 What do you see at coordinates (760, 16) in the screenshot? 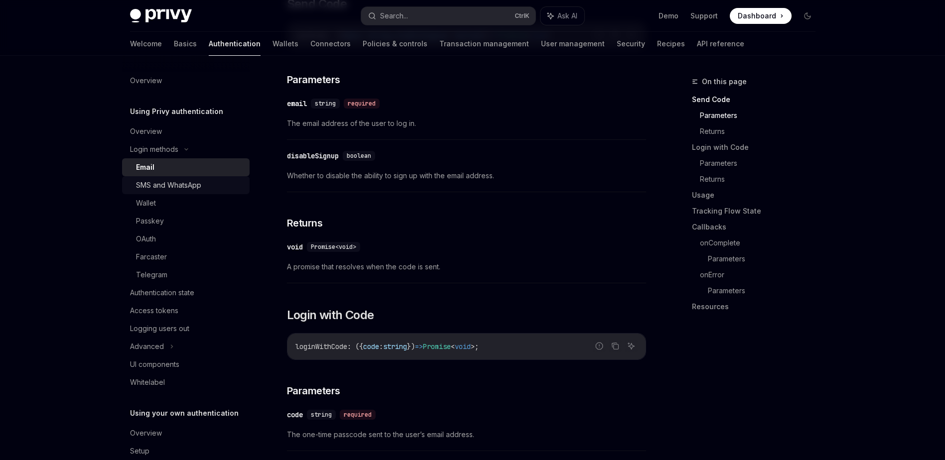
I see `a: Dashboard` at bounding box center [760, 16].